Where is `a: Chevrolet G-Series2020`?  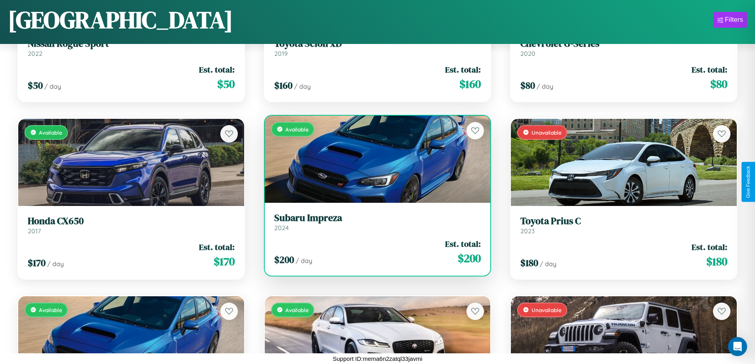
a: Chevrolet G-Series2020 is located at coordinates (624, 48).